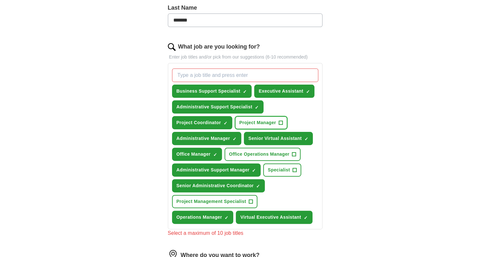 This screenshot has width=490, height=257. I want to click on span: Administrative Support Manager, so click(213, 170).